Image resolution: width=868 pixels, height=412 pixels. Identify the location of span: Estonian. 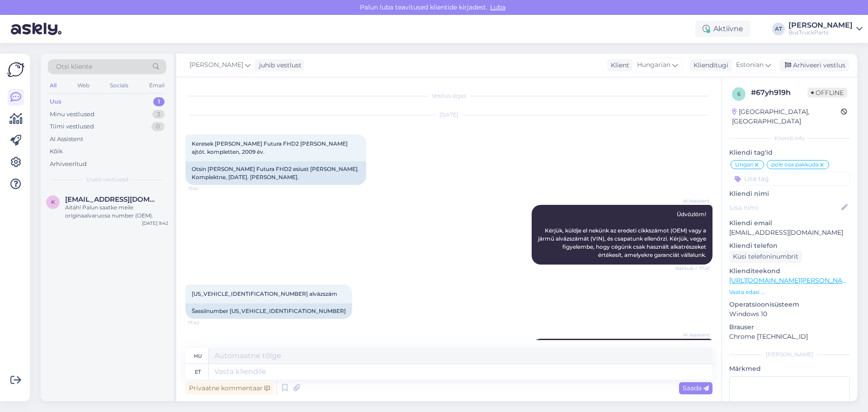
(750, 65).